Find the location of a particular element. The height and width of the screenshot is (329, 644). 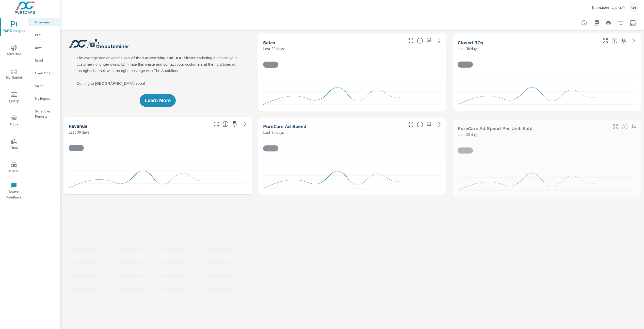

span: Learn More is located at coordinates (157, 100).